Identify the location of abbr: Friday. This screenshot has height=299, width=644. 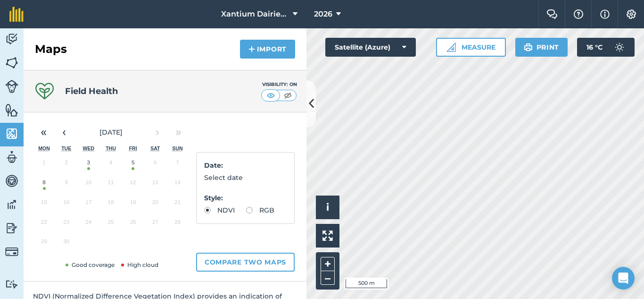
(133, 148).